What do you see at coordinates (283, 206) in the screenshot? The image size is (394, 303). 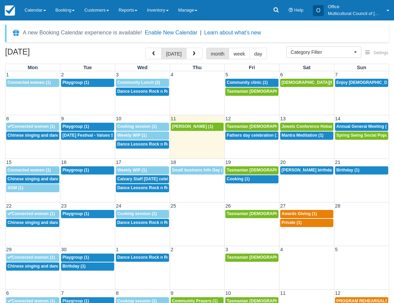 I see `span: 27` at bounding box center [283, 206].